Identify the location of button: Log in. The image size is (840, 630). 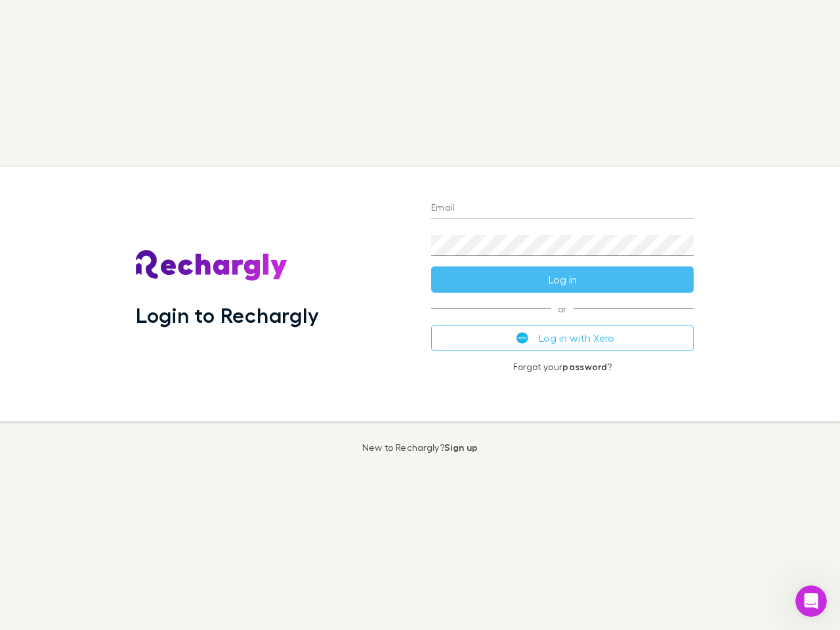
(563, 280).